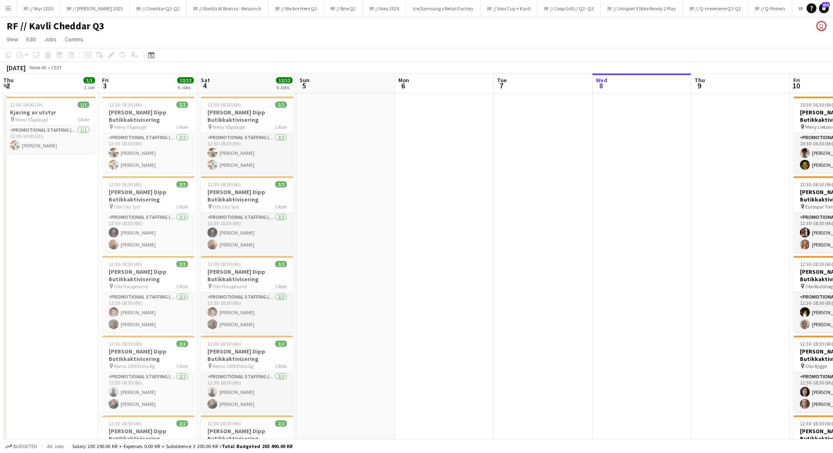  I want to click on span: Obs Rygge, so click(816, 366).